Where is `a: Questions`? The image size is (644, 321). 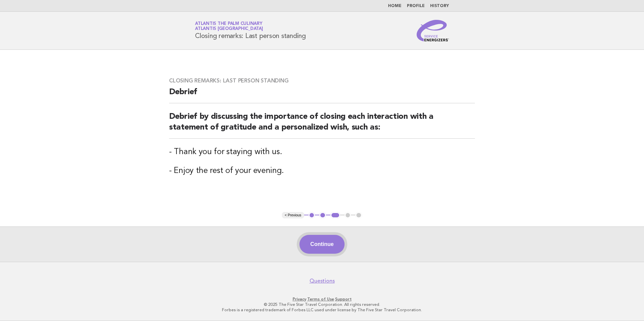
a: Questions is located at coordinates (322, 281).